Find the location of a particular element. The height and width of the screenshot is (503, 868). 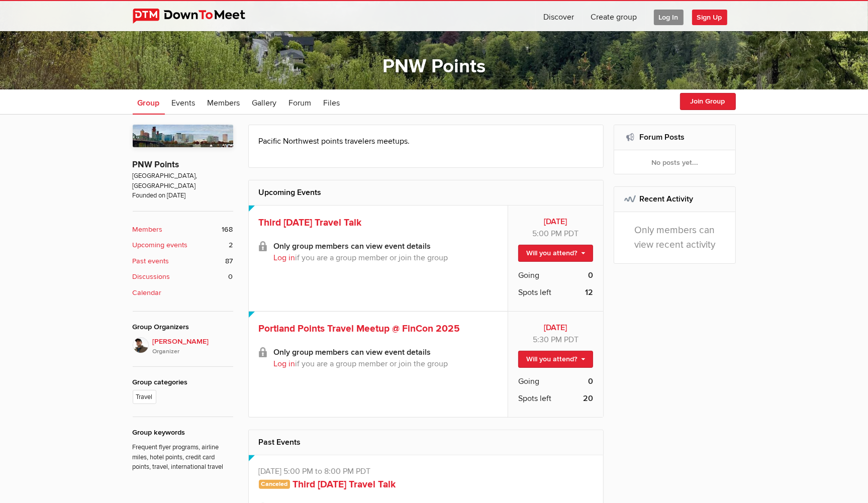

h2: Past Events is located at coordinates (426, 442).